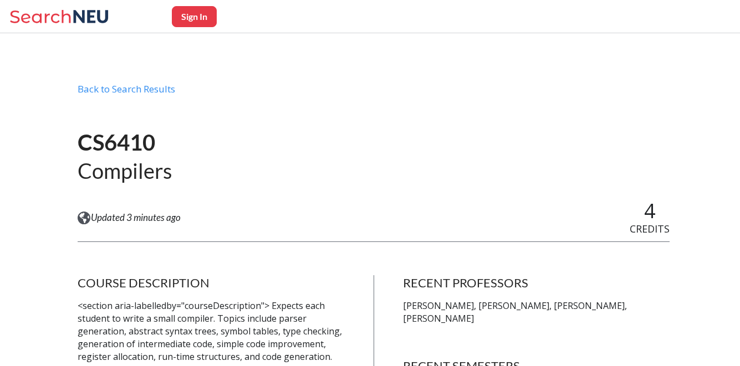  I want to click on h4: COURSE DESCRIPTION, so click(211, 283).